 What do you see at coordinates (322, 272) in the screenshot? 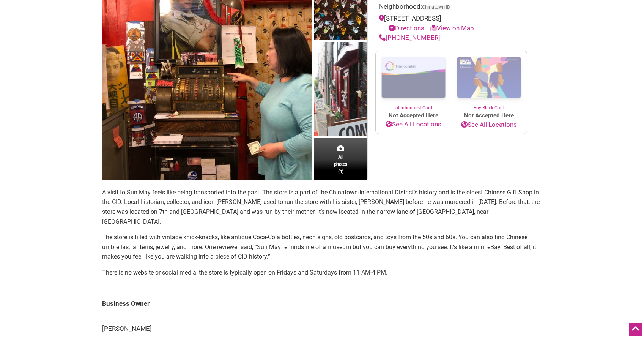
I see `p: There is no website or social media; the store is typically open on Fridays and Saturdays from 11...` at bounding box center [322, 272].